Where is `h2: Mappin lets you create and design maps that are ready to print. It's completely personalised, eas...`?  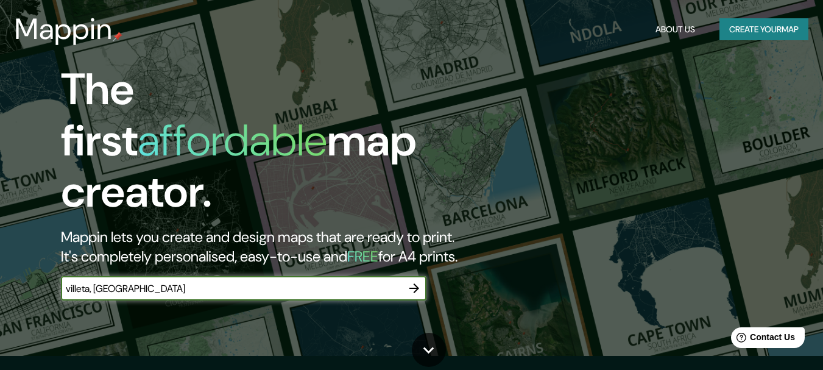 h2: Mappin lets you create and design maps that are ready to print. It's completely personalised, eas... is located at coordinates (267, 247).